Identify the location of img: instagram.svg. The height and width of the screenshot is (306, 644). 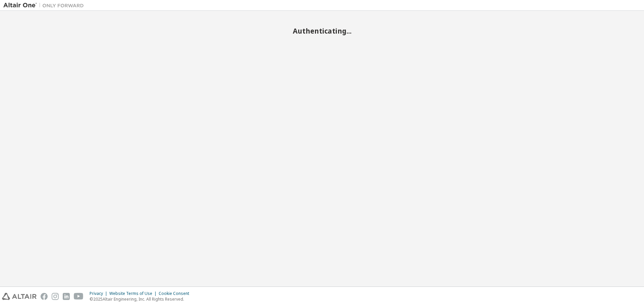
(55, 296).